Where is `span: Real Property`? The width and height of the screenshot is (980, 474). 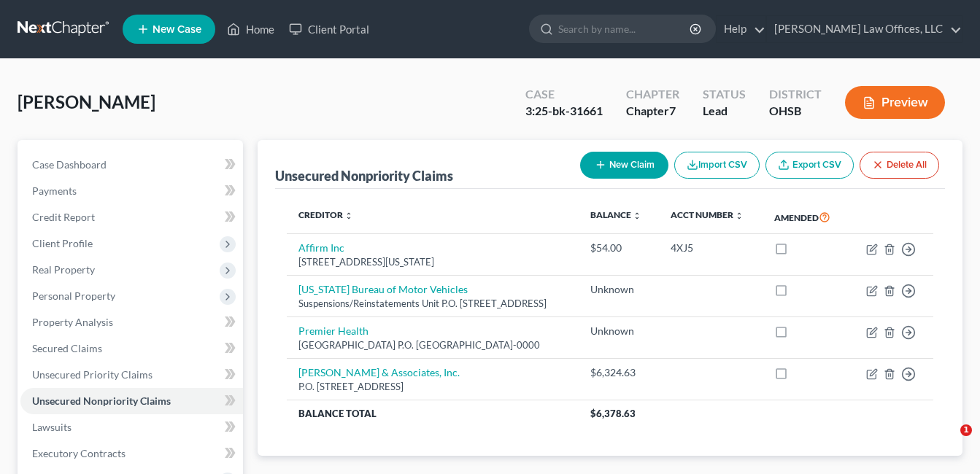 span: Real Property is located at coordinates (63, 269).